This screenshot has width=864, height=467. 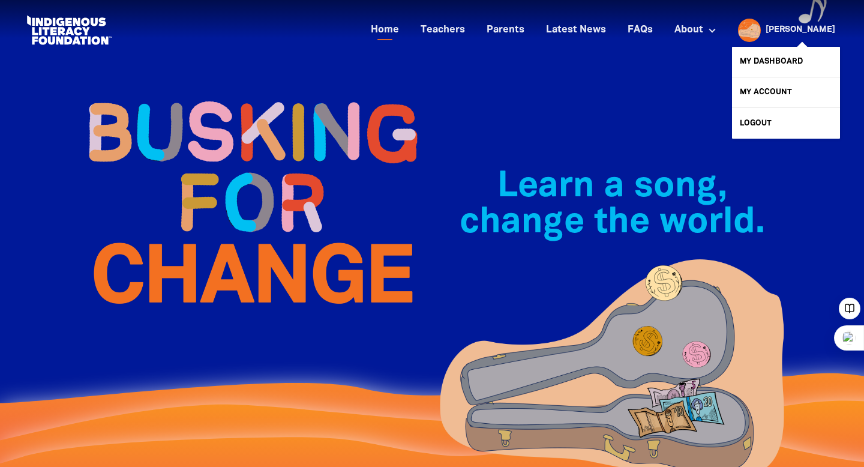 What do you see at coordinates (385, 30) in the screenshot?
I see `a: Home` at bounding box center [385, 30].